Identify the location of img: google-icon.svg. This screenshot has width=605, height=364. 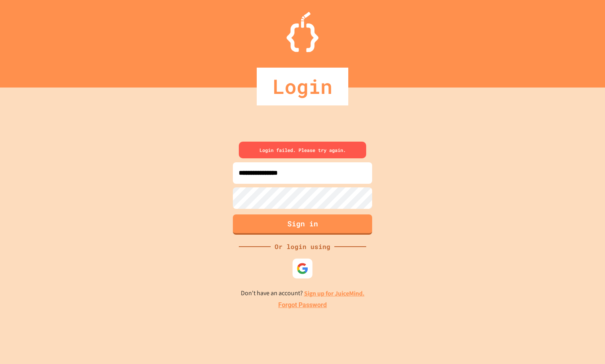
(302, 269).